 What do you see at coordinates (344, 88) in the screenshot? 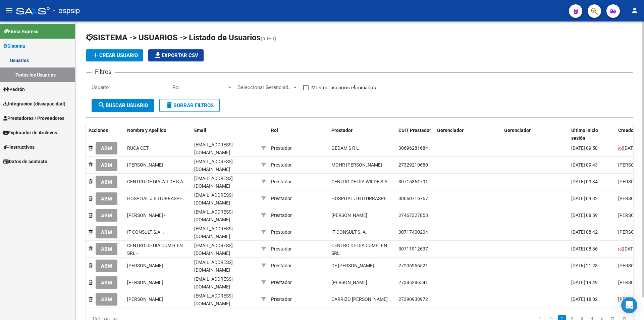
I see `span: Mostrar usuarios eliminados` at bounding box center [344, 88].